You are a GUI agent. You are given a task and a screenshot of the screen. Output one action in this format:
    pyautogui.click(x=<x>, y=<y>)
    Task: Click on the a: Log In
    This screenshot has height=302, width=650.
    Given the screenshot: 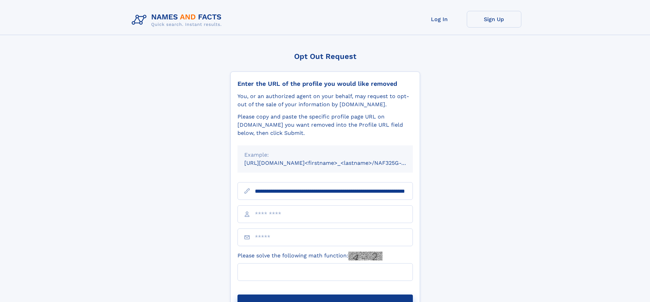 What is the action you would take?
    pyautogui.click(x=439, y=19)
    